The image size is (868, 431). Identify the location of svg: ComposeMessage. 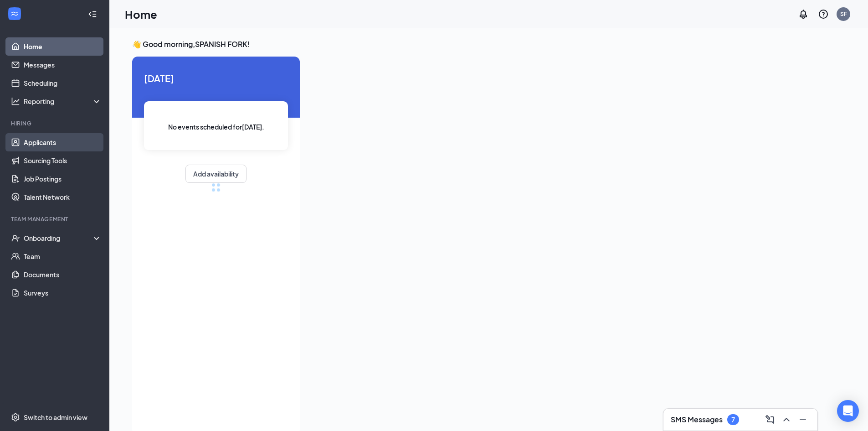
(770, 420).